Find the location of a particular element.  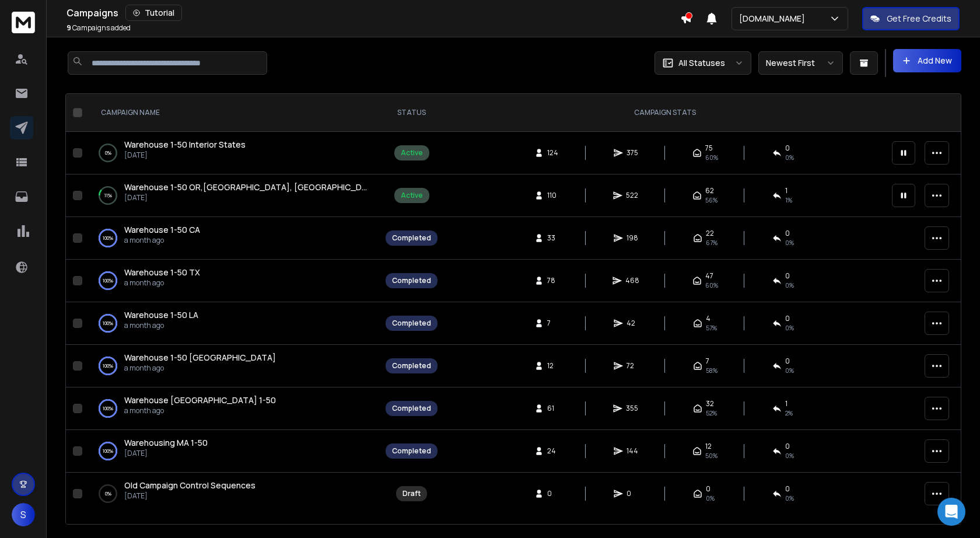

button: S is located at coordinates (23, 514).